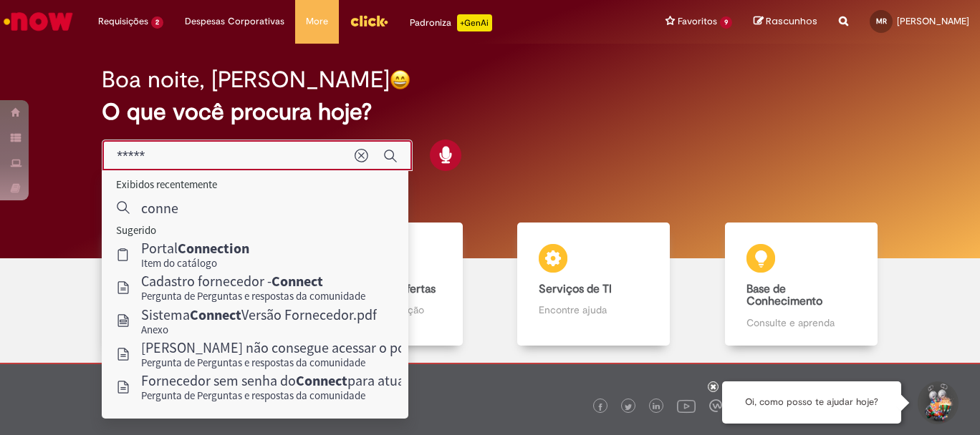 This screenshot has height=435, width=980. What do you see at coordinates (784, 295) in the screenshot?
I see `b: Base de Conhecimento` at bounding box center [784, 295].